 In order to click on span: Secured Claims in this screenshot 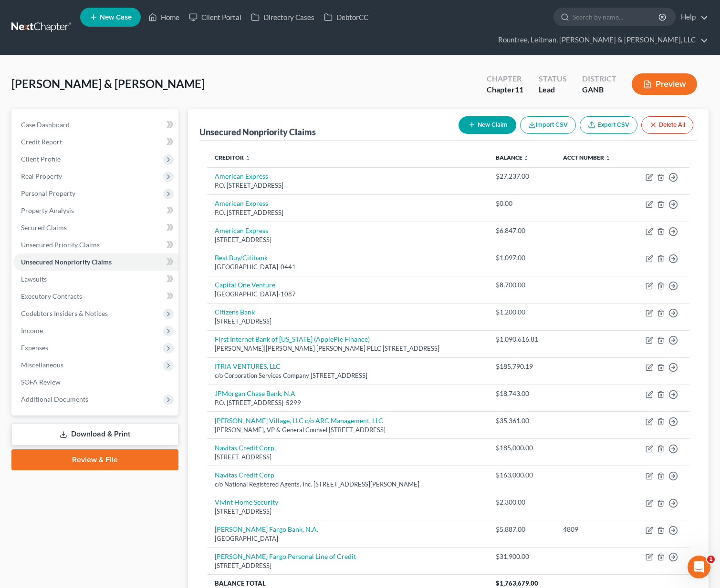, I will do `click(44, 227)`.